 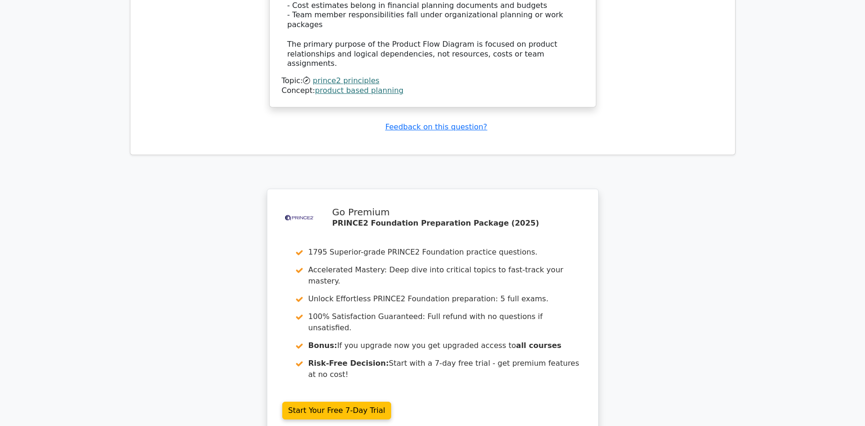 What do you see at coordinates (433, 81) in the screenshot?
I see `div: Topic:` at bounding box center [433, 81].